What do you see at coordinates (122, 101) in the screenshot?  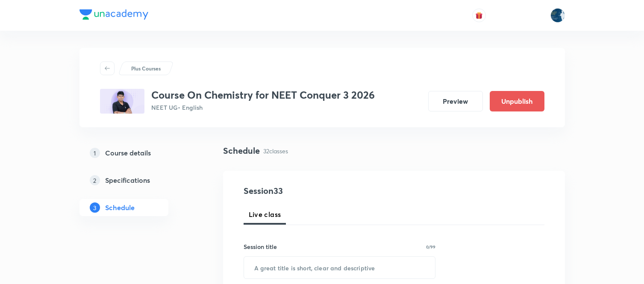 I see `img: BEEA0058-0761-454C-A0F0-8129380BE409_plus.png` at bounding box center [122, 101].